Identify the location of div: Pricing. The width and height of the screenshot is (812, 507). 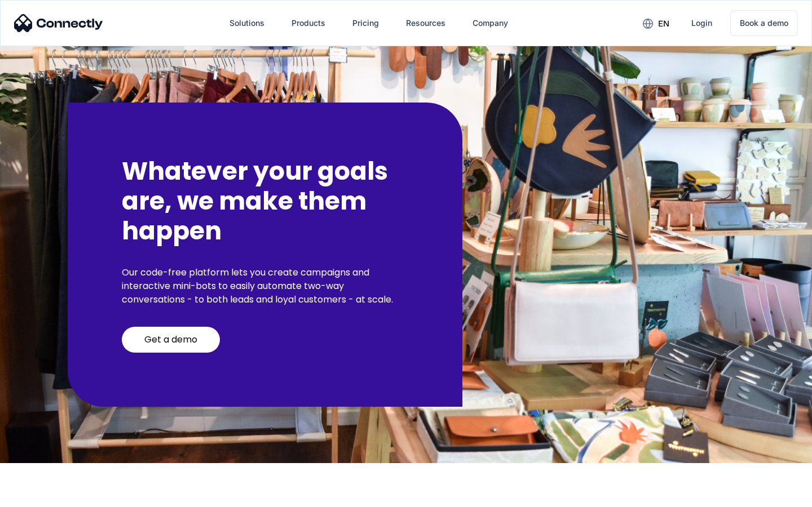
(365, 23).